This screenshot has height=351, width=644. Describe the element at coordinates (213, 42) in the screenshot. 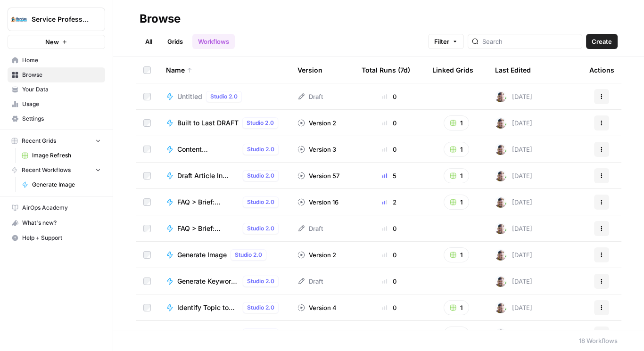

I see `a: Workflows` at that location.